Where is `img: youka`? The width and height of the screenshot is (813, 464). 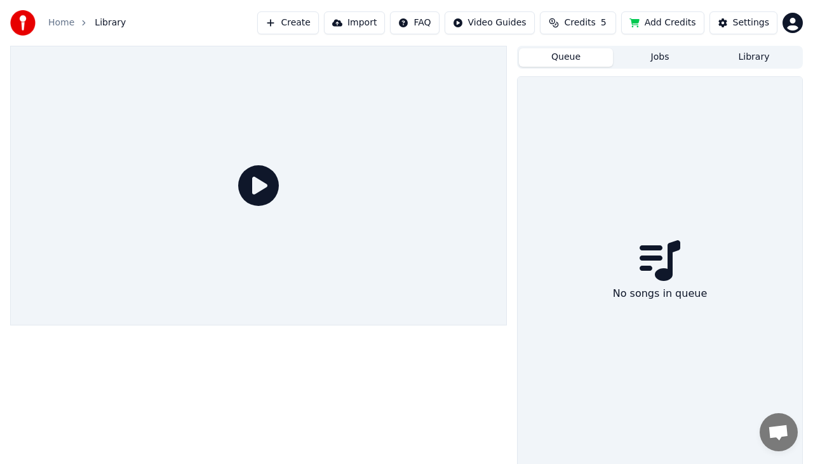 img: youka is located at coordinates (23, 23).